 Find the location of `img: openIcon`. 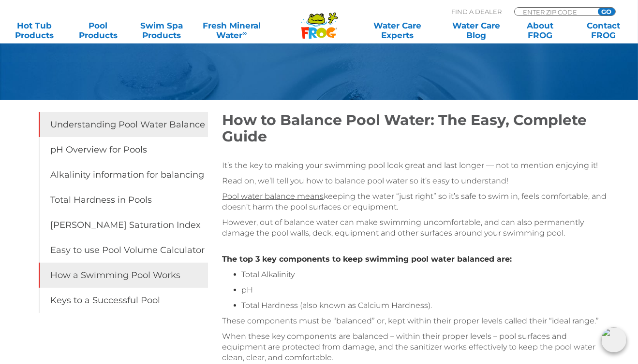

img: openIcon is located at coordinates (614, 340).